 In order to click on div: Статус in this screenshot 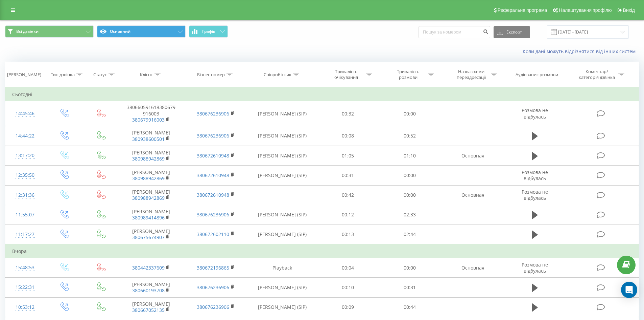, I will do `click(100, 74)`.